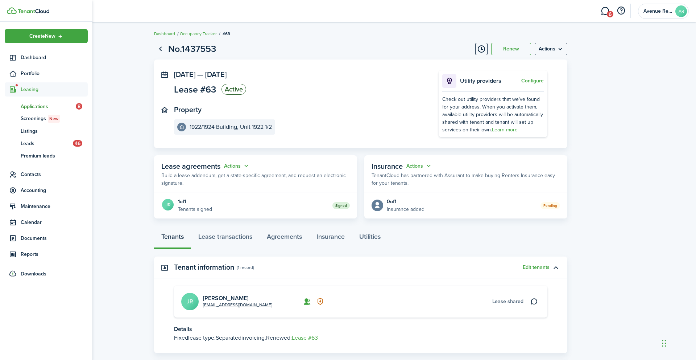 The height and width of the screenshot is (360, 696). Describe the element at coordinates (46, 254) in the screenshot. I see `a: Reports` at that location.